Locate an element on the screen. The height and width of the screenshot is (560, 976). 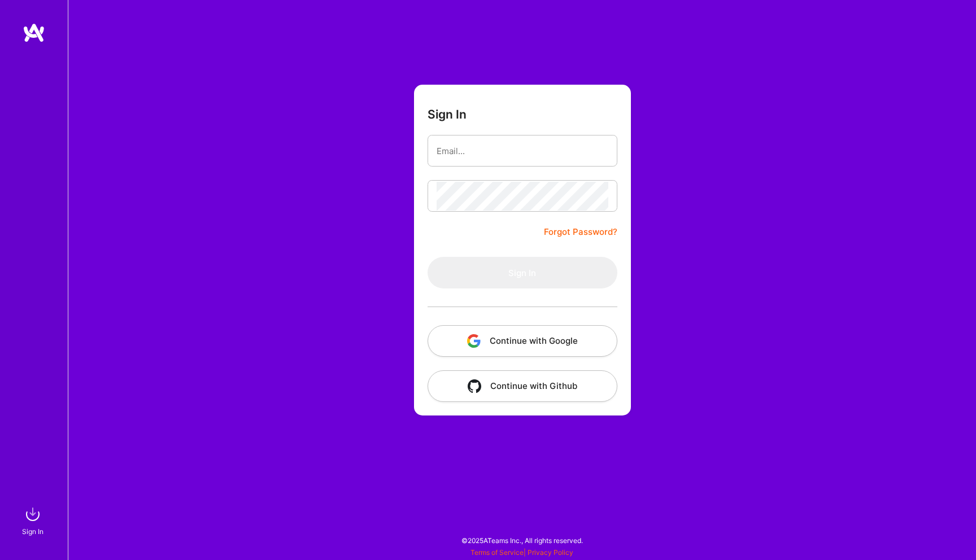
button: Continue with Google is located at coordinates (522, 341).